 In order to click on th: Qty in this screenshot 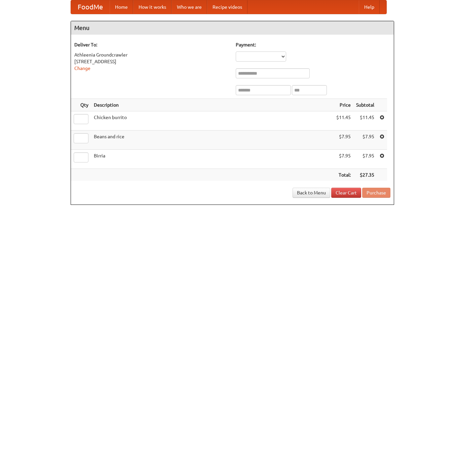, I will do `click(81, 105)`.